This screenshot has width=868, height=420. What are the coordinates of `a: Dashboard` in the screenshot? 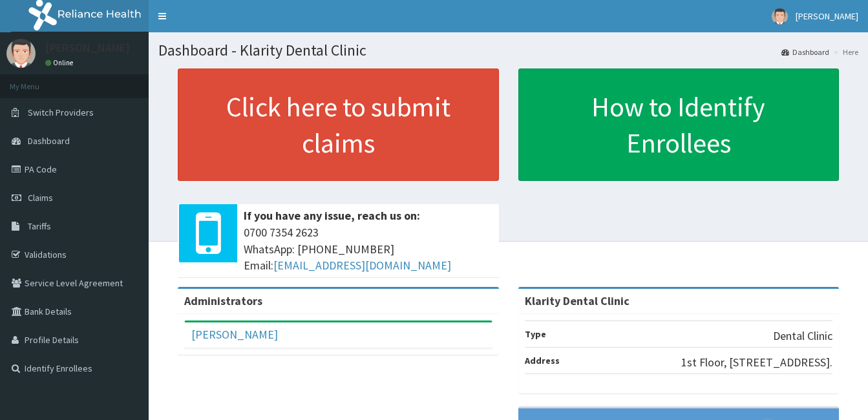 It's located at (805, 52).